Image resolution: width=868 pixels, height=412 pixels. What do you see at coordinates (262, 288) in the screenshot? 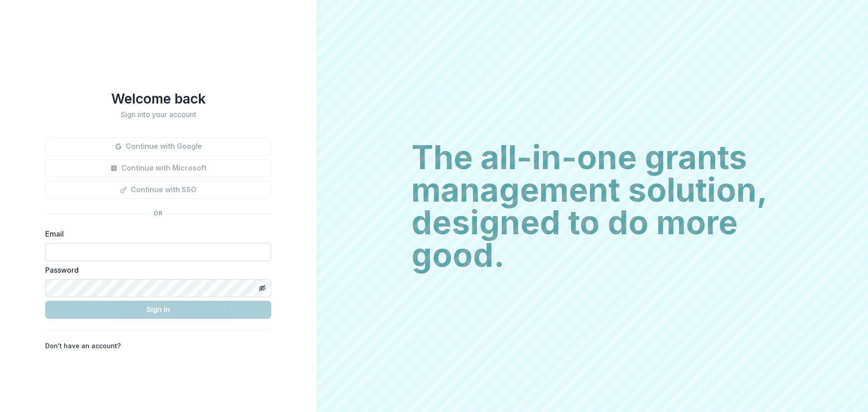
I see `button: Toggle password visibility` at bounding box center [262, 288].